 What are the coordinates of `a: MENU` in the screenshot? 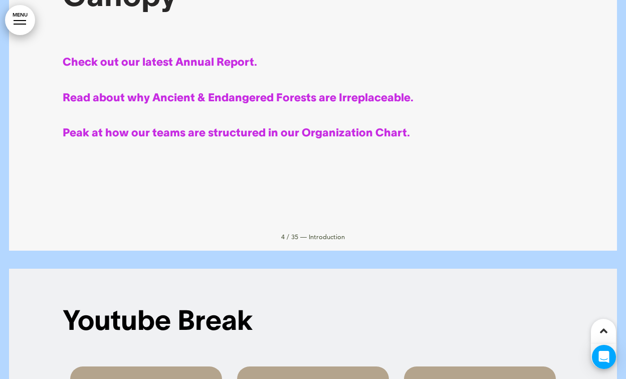 It's located at (20, 20).